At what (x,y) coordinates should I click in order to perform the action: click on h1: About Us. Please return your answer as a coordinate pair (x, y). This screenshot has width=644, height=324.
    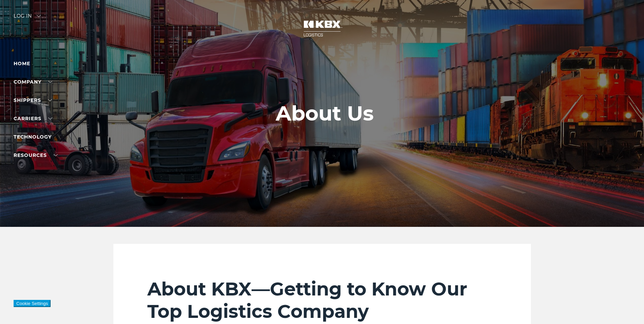
    Looking at the image, I should click on (325, 114).